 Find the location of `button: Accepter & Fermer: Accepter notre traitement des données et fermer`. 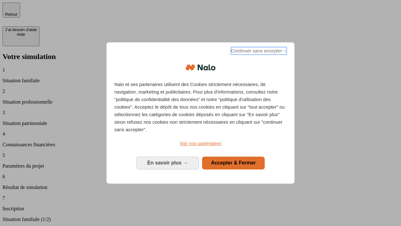

button: Accepter & Fermer: Accepter notre traitement des données et fermer is located at coordinates (233, 163).